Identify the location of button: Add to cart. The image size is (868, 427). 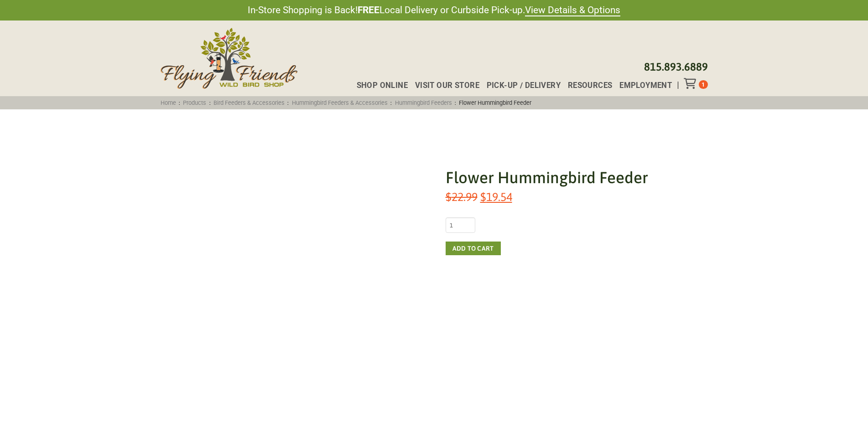
(473, 249).